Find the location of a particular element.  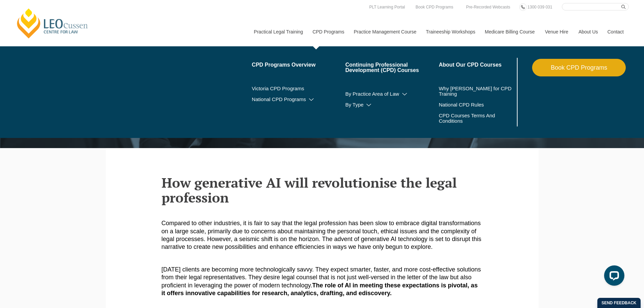

a: CPD Programs Overview is located at coordinates (298, 65).